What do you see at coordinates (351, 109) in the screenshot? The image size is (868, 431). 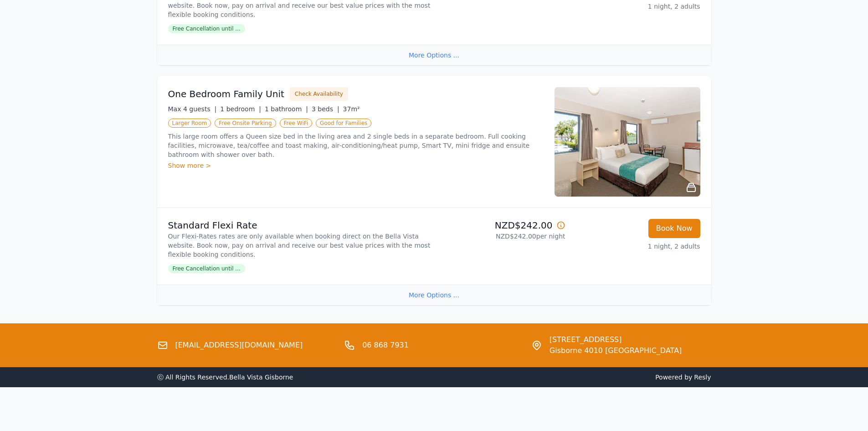 I see `span: 37m²` at bounding box center [351, 109].